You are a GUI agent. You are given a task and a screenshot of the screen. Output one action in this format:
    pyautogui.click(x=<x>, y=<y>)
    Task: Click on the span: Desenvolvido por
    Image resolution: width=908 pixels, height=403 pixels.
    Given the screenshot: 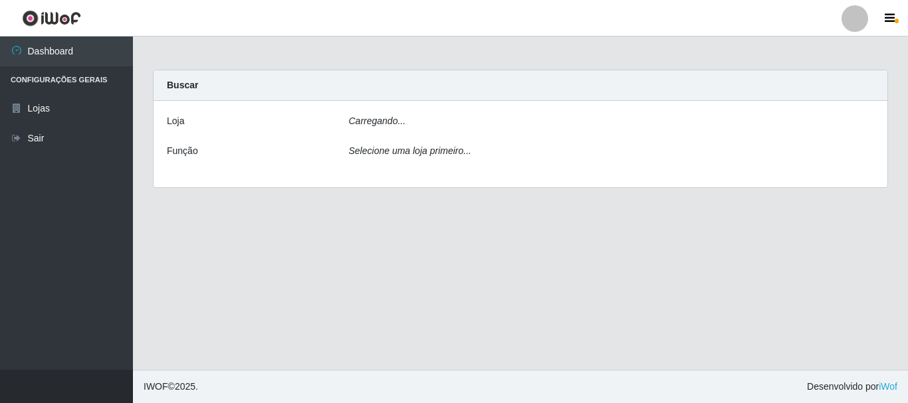 What is the action you would take?
    pyautogui.click(x=852, y=387)
    